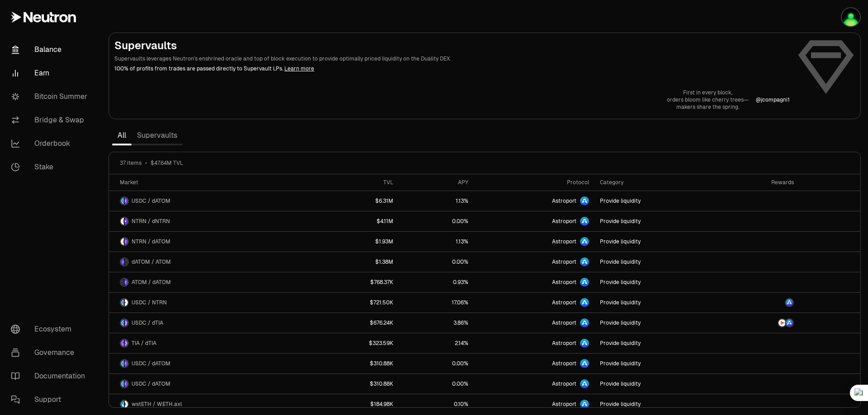 The image size is (868, 415). I want to click on a: $4.11M, so click(356, 221).